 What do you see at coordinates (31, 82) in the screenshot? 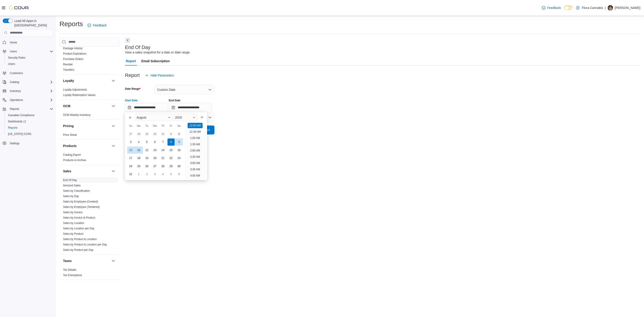
I see `span: Catalog` at bounding box center [31, 82].